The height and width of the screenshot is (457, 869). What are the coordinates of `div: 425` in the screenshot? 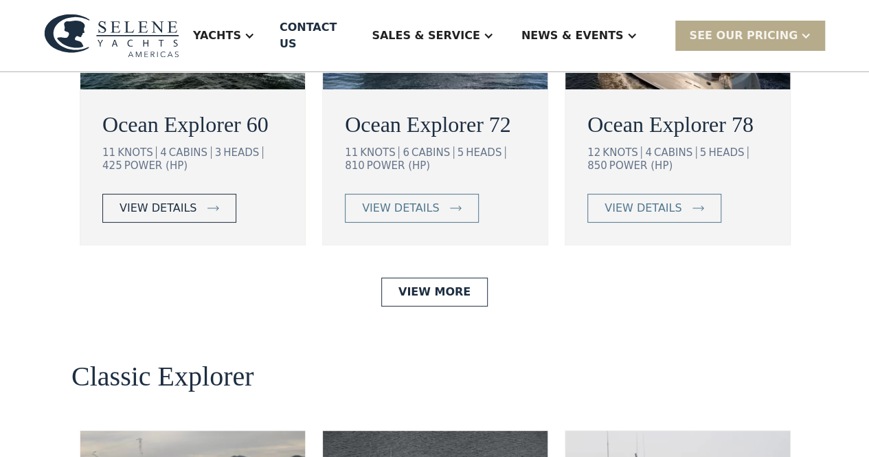 It's located at (112, 165).